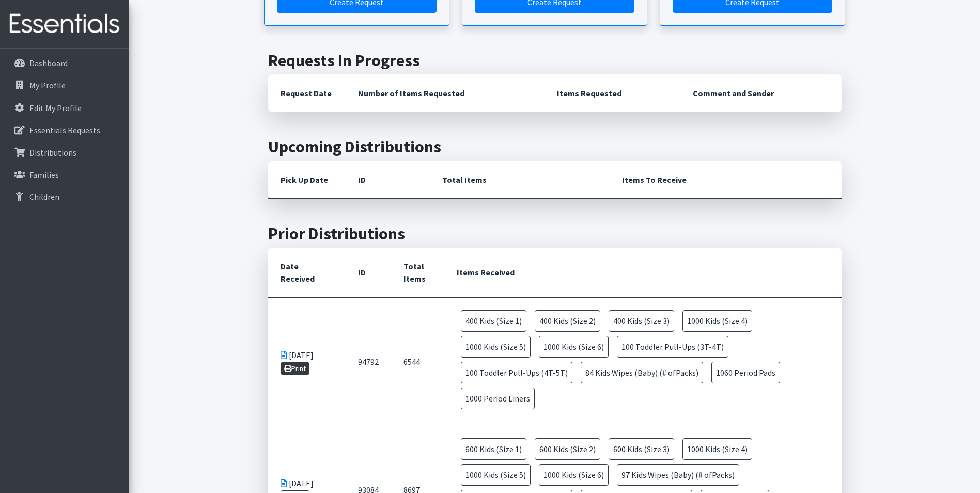 The height and width of the screenshot is (493, 980). What do you see at coordinates (307, 272) in the screenshot?
I see `th: Date Received` at bounding box center [307, 272].